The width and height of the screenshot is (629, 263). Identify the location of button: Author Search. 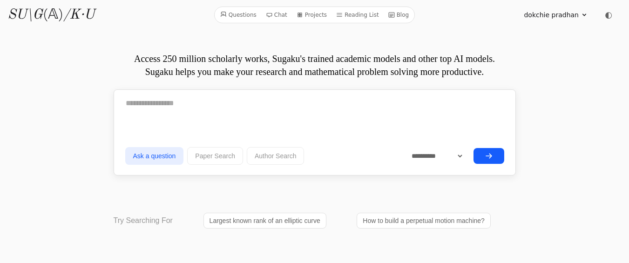
(275, 156).